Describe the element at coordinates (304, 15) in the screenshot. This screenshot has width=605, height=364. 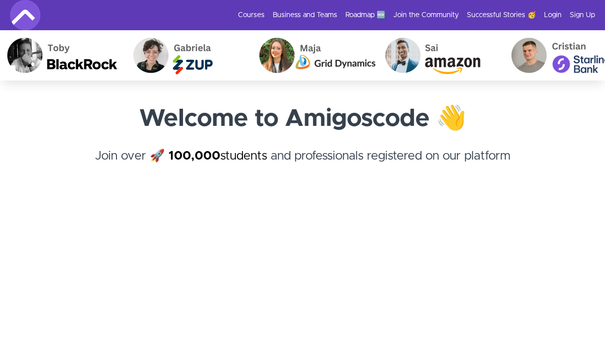
I see `a: Business and Teams` at that location.